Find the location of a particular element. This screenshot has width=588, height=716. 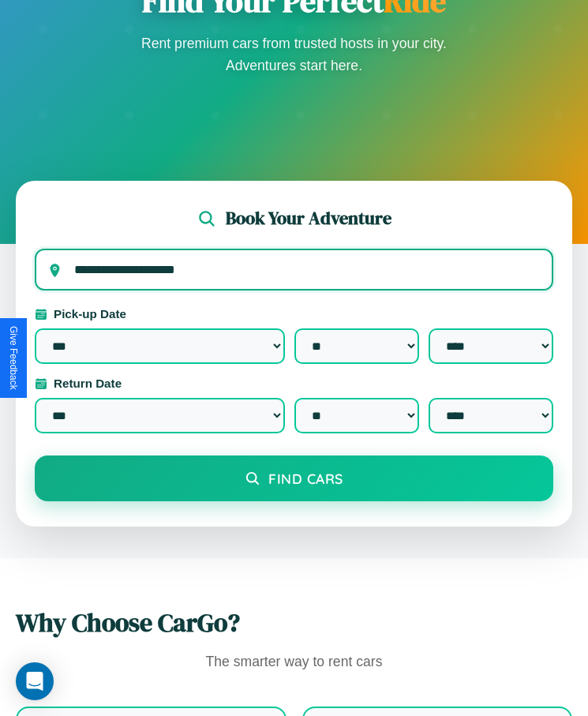

p: The smarter way to rent cars is located at coordinates (294, 663).